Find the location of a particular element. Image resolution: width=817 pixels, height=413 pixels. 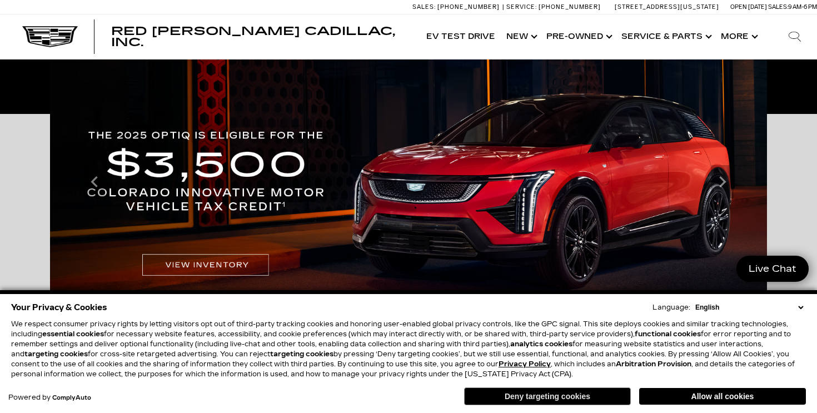

strong: functional cookies is located at coordinates (667, 334).